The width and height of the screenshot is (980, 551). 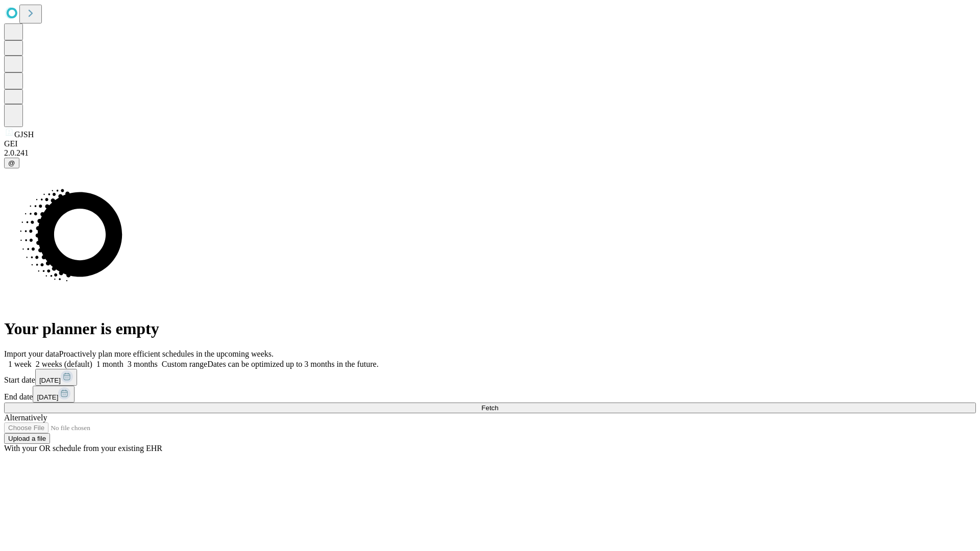 I want to click on span: Custom range, so click(x=184, y=363).